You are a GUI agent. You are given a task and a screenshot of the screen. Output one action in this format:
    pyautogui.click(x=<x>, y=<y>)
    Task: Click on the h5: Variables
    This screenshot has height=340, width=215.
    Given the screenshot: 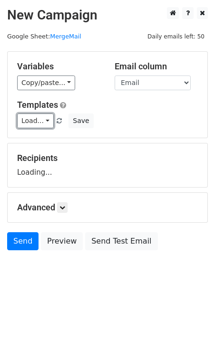 What is the action you would take?
    pyautogui.click(x=58, y=67)
    